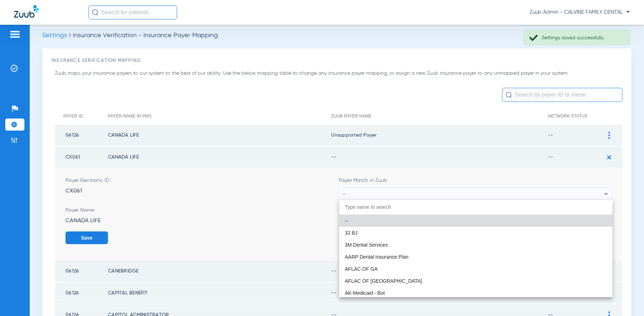  What do you see at coordinates (582, 38) in the screenshot?
I see `div: Settings saved successfully.` at bounding box center [582, 38].